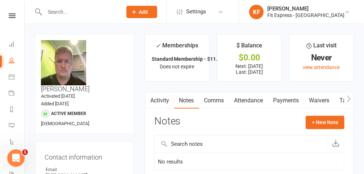  Describe the element at coordinates (17, 110) in the screenshot. I see `a: Reports` at that location.